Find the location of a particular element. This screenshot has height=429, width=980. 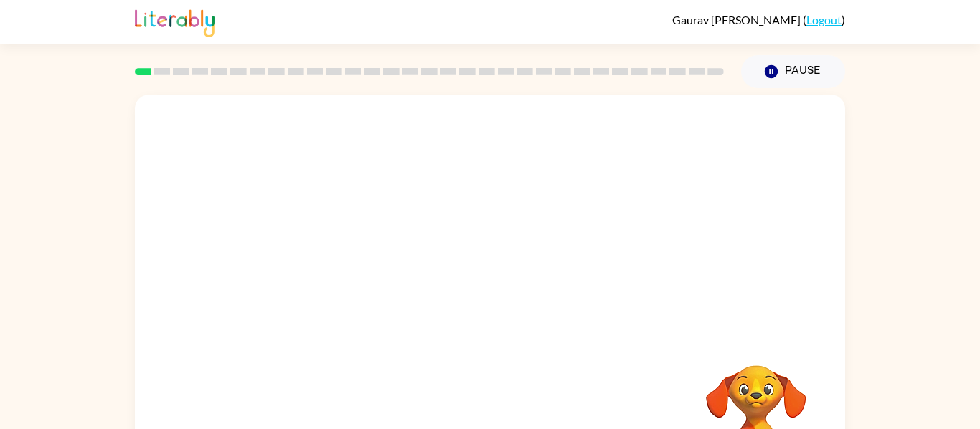

a: Logout is located at coordinates (823, 19).